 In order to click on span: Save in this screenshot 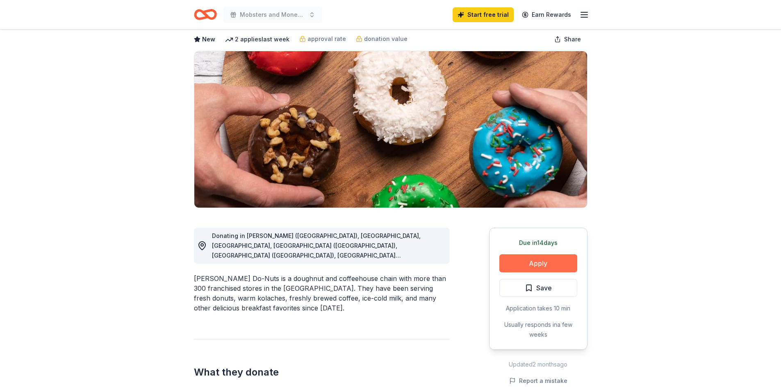, I will do `click(544, 288)`.